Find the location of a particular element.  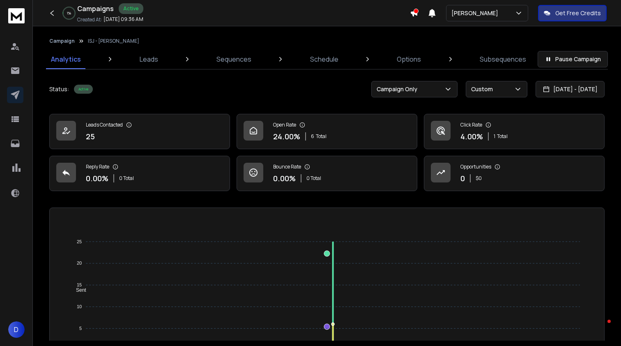

p: Get Free Credits is located at coordinates (578, 13).